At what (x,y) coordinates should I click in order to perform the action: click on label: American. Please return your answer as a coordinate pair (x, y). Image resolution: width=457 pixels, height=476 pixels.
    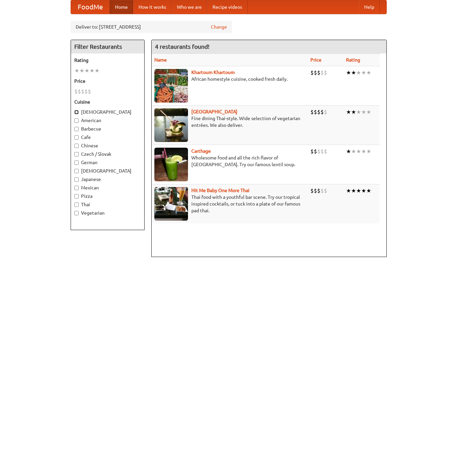
    Looking at the image, I should click on (108, 120).